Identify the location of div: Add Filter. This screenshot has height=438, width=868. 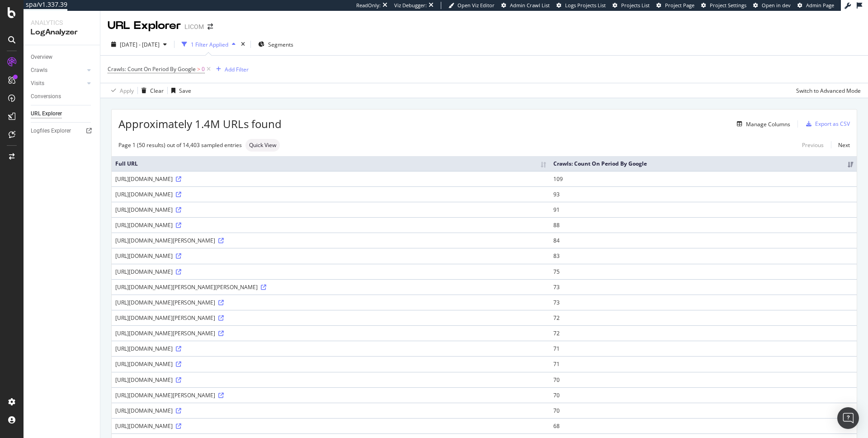
(236, 69).